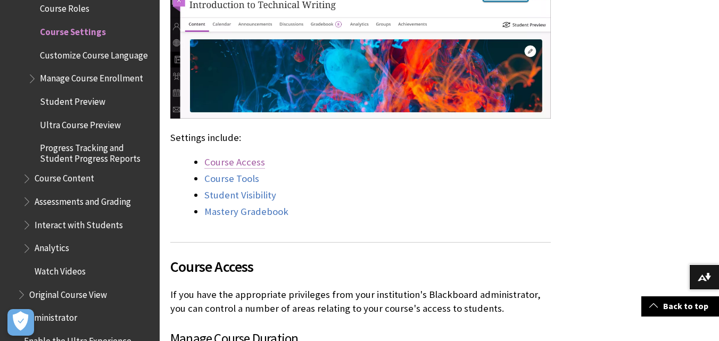 Image resolution: width=719 pixels, height=341 pixels. Describe the element at coordinates (232, 179) in the screenshot. I see `a: Course Tools` at that location.